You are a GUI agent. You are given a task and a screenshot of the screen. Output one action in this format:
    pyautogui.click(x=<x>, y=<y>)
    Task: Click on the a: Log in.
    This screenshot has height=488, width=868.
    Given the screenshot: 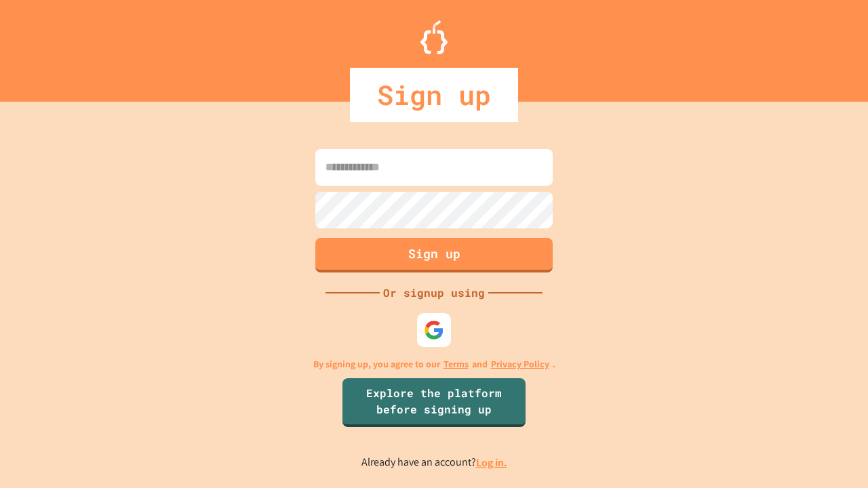 What is the action you would take?
    pyautogui.click(x=492, y=462)
    